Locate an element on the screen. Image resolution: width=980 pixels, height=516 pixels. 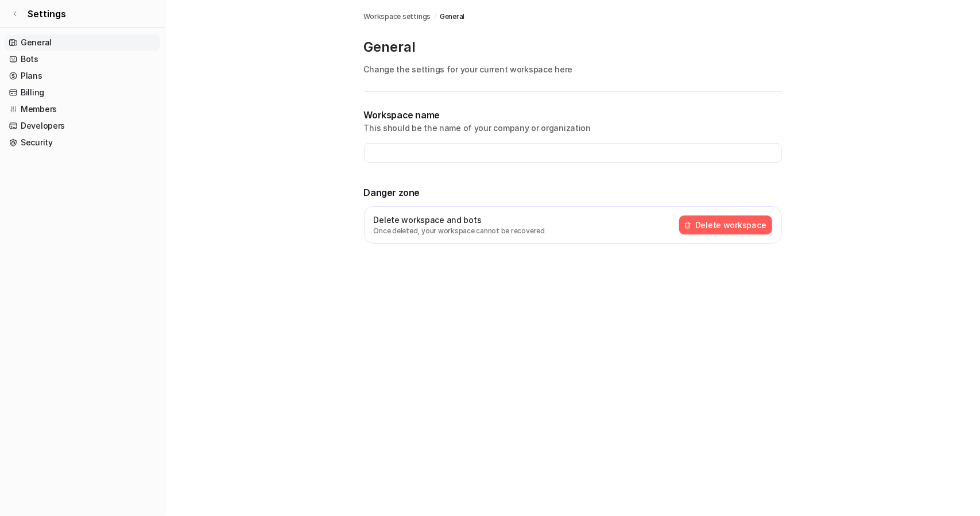
a: Security is located at coordinates (82, 143).